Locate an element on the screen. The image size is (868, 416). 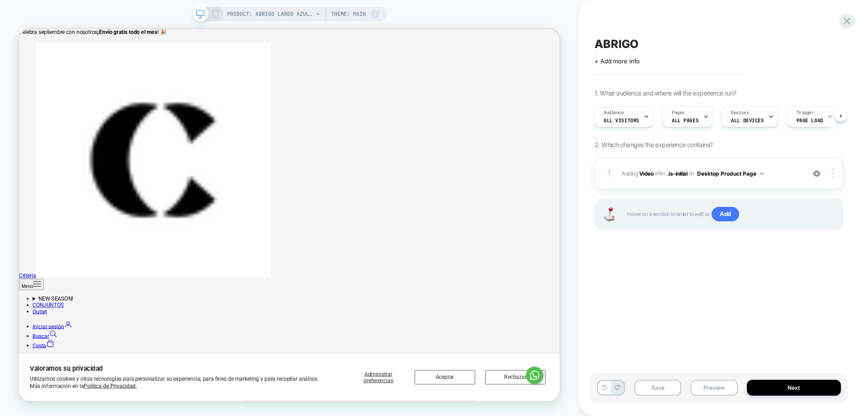
span: Audience is located at coordinates (614, 113).